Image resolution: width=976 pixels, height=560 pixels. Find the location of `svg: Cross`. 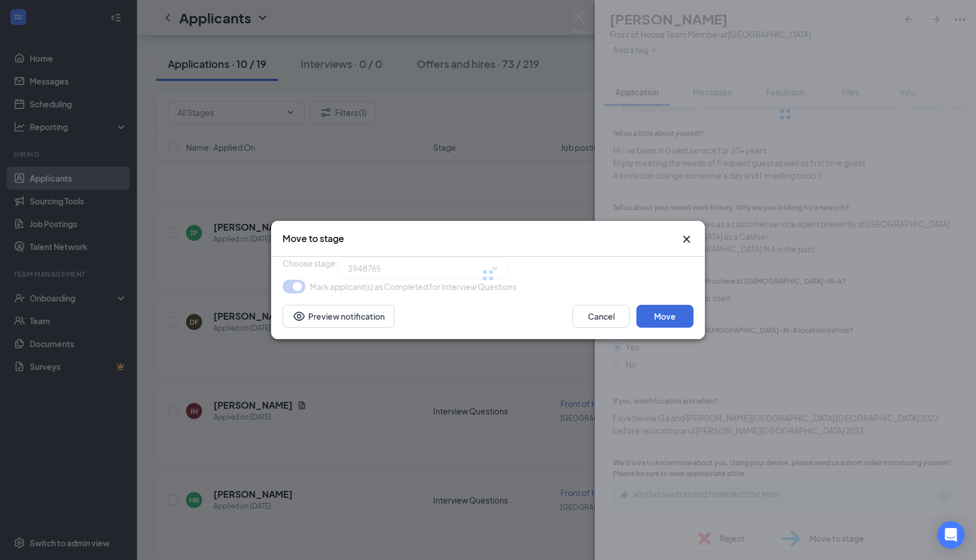

svg: Cross is located at coordinates (687, 239).